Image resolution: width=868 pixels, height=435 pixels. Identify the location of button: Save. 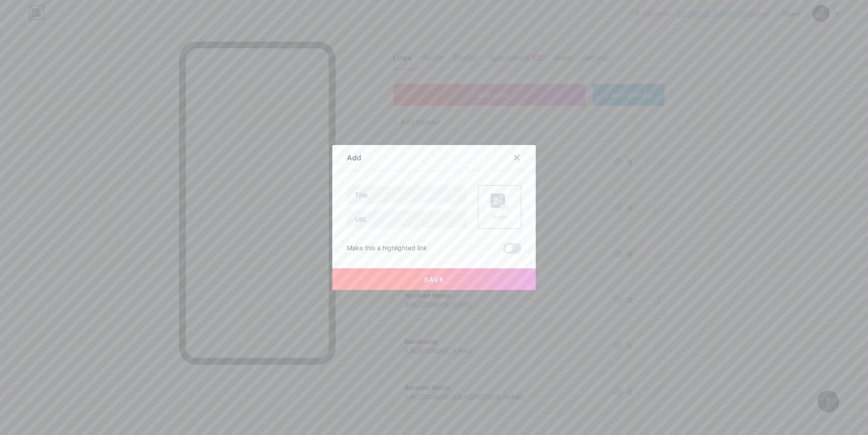
(434, 279).